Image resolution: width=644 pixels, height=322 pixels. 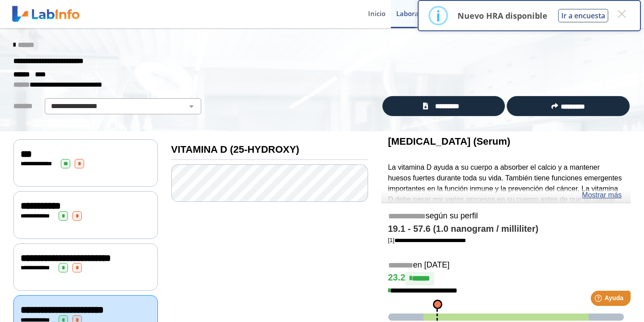 What do you see at coordinates (506, 215) in the screenshot?
I see `p: La vitamina D ayuda a su cuerpo a absorber el calcio y a mantener huesos fuertes durante toda su ...` at bounding box center [506, 215].